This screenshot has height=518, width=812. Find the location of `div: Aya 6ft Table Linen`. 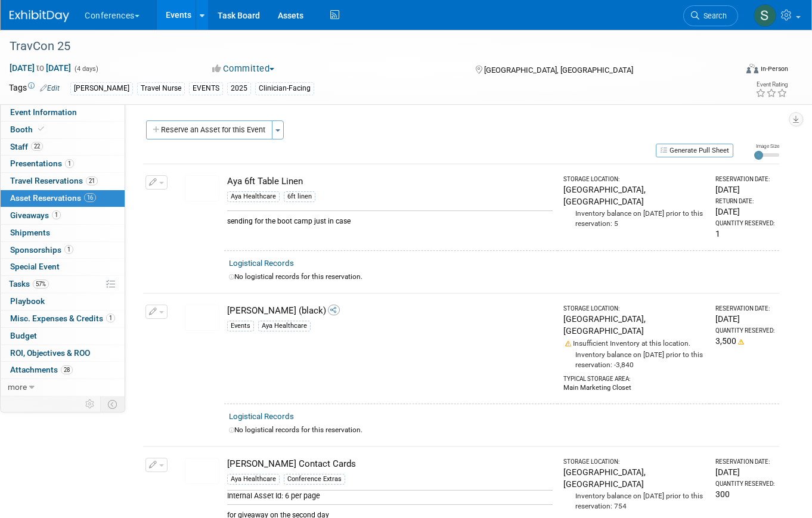

div: Aya 6ft Table Linen is located at coordinates (390, 181).